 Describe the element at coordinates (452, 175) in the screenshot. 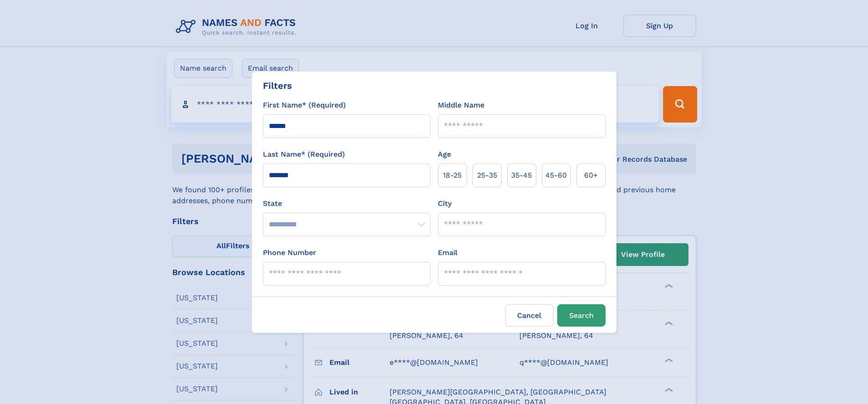

I see `span: 18‑25` at that location.